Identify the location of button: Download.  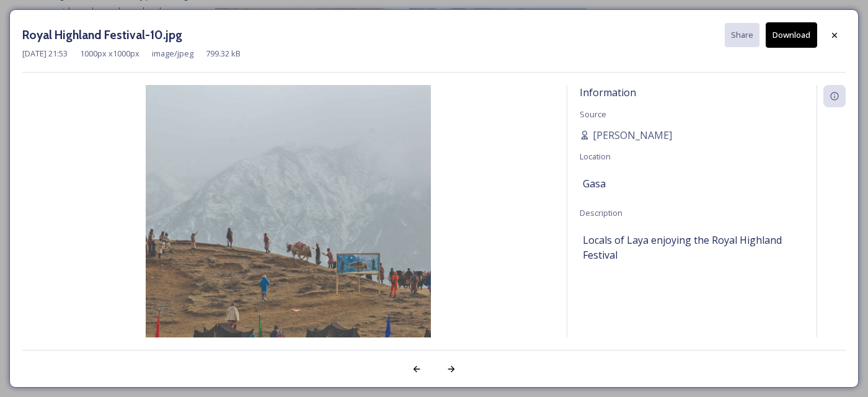
(791, 34).